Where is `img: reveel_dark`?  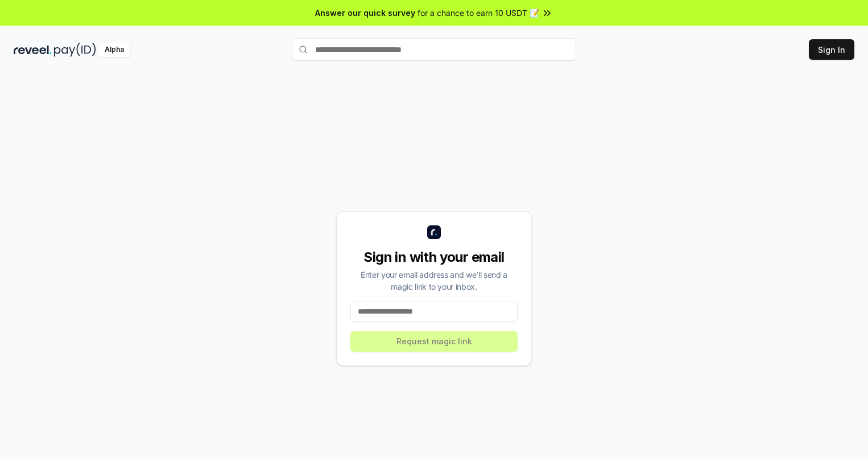 img: reveel_dark is located at coordinates (33, 50).